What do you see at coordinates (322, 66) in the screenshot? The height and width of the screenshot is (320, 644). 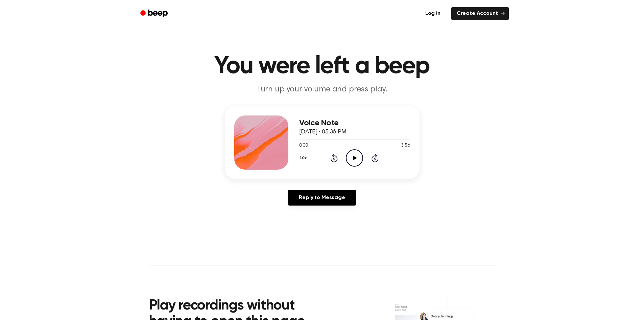 I see `h1: You were left a beep` at bounding box center [322, 66].